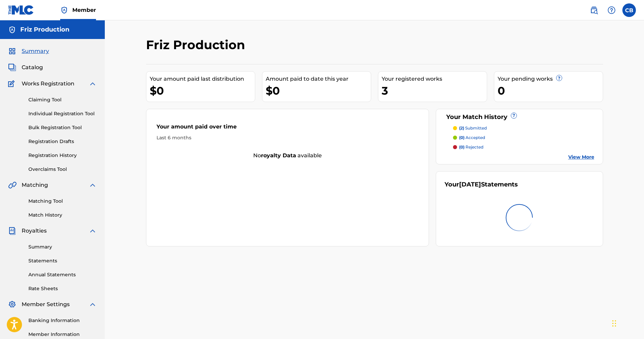 This screenshot has height=339, width=644. I want to click on a: Registration History, so click(62, 155).